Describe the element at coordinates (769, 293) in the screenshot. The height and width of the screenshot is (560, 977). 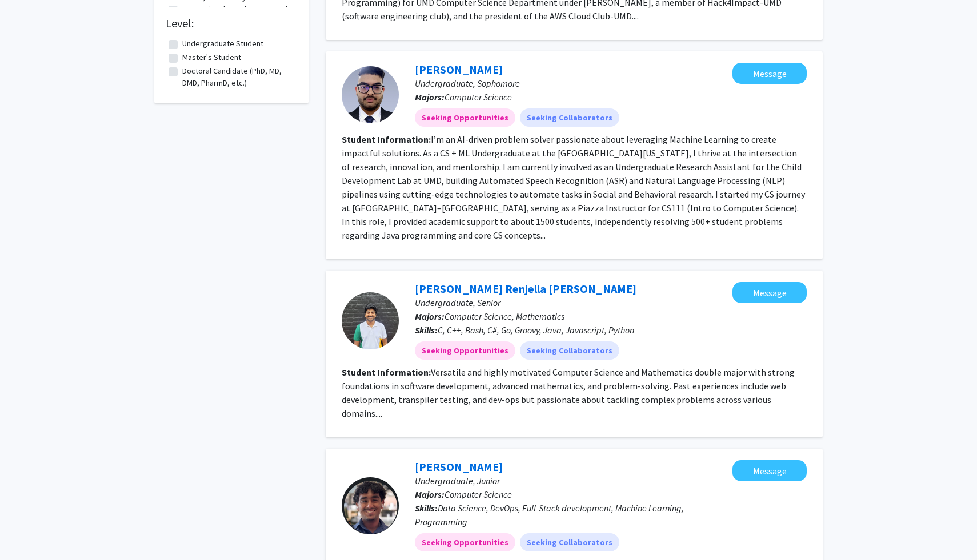
I see `button: Message Prithviraj Renjella Rajendra Prasad` at that location.